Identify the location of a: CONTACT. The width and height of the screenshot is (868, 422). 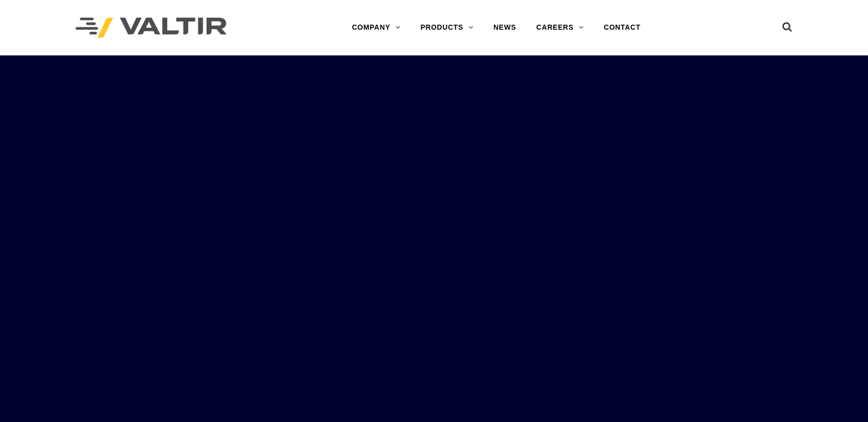
(622, 28).